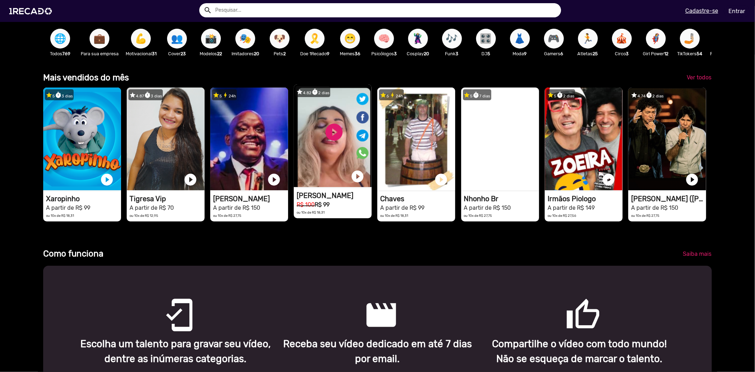  Describe the element at coordinates (177, 53) in the screenshot. I see `p: Cover` at that location.